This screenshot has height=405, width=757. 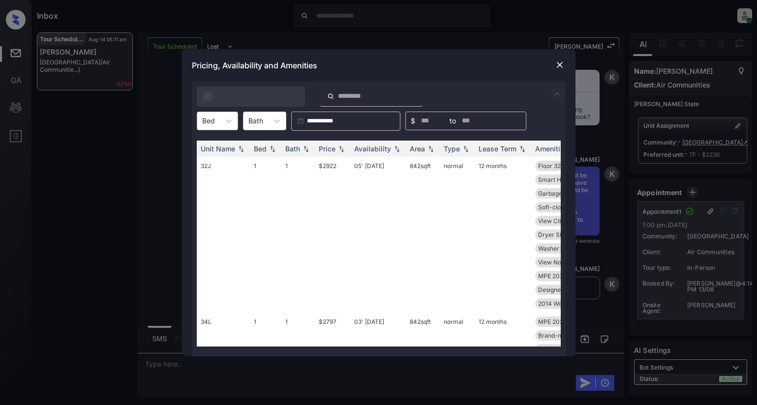 What do you see at coordinates (551, 148) in the screenshot?
I see `div: Amenities` at bounding box center [551, 148].